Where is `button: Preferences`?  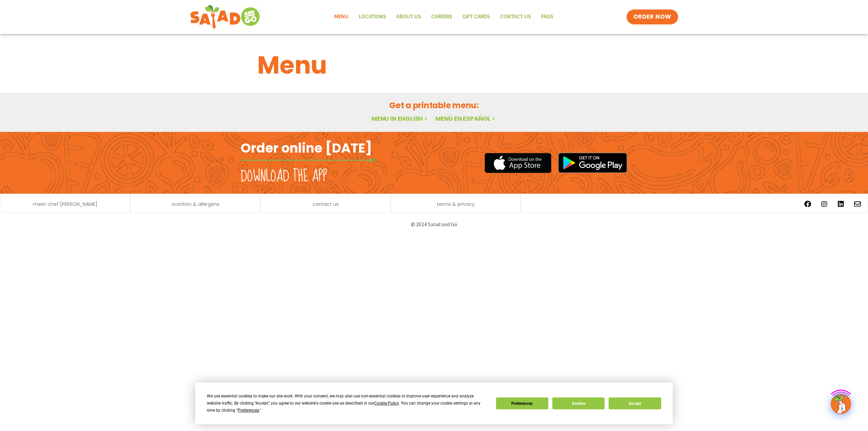 button: Preferences is located at coordinates (522, 403).